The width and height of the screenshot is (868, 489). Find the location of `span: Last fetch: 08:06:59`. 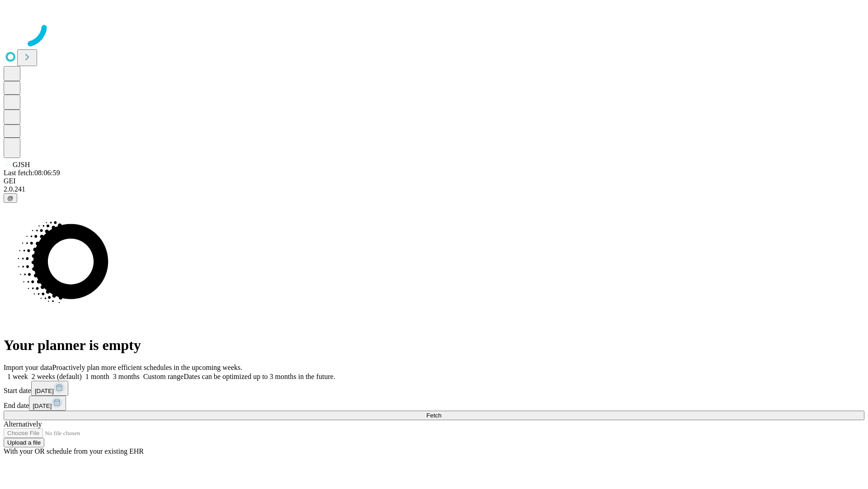

span: Last fetch: 08:06:59 is located at coordinates (32, 173).